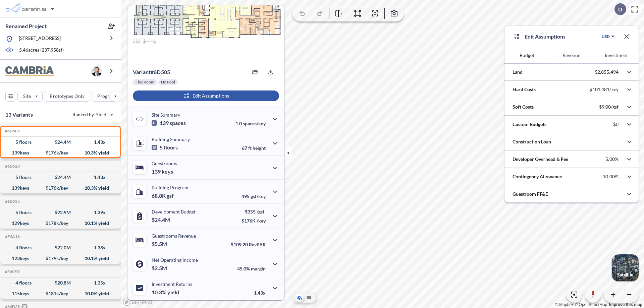 The width and height of the screenshot is (644, 308). What do you see at coordinates (591, 305) in the screenshot?
I see `a: OpenStreetMap` at bounding box center [591, 305].